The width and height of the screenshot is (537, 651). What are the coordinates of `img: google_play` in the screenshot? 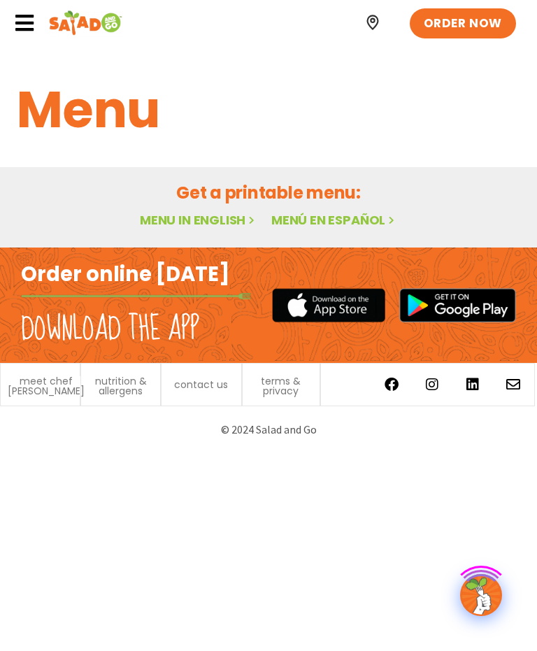 It's located at (457, 305).